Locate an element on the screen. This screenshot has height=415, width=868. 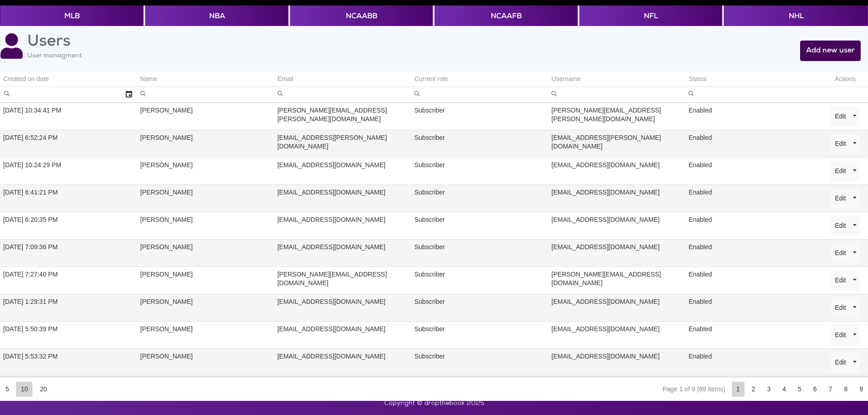
div: Page 9 is located at coordinates (861, 389).